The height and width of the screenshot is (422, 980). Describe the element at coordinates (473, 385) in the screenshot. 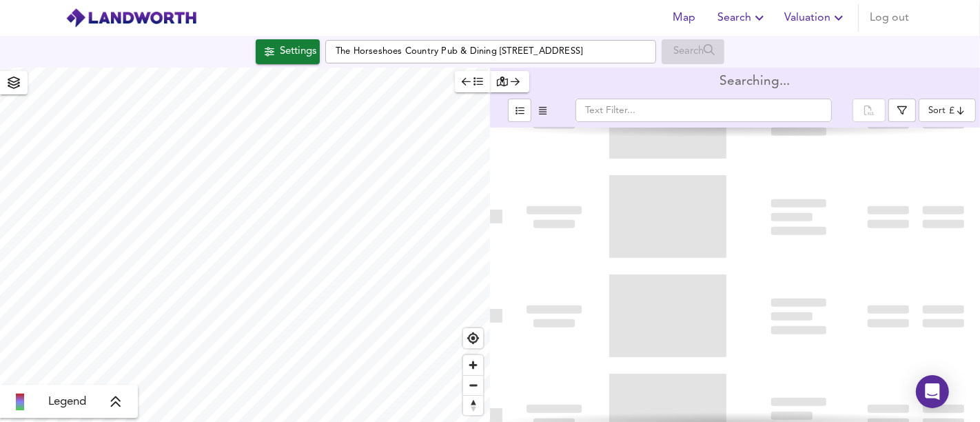

I see `button: Zoom out` at that location.